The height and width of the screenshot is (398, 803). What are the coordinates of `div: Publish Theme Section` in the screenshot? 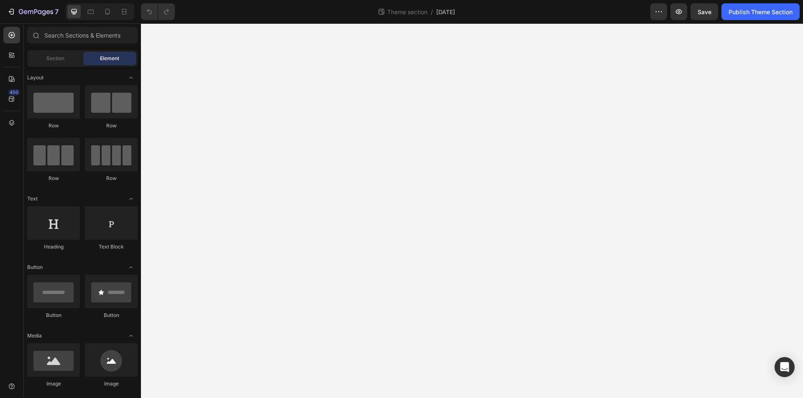 It's located at (760, 12).